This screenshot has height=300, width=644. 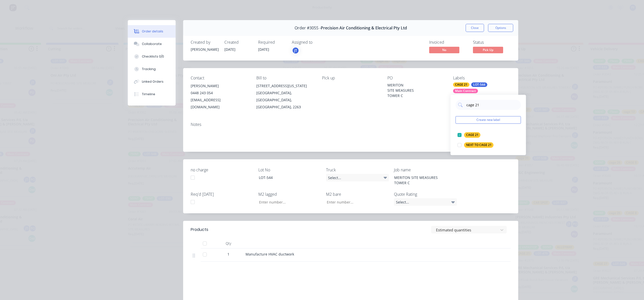 I want to click on button: Tracking, so click(x=152, y=69).